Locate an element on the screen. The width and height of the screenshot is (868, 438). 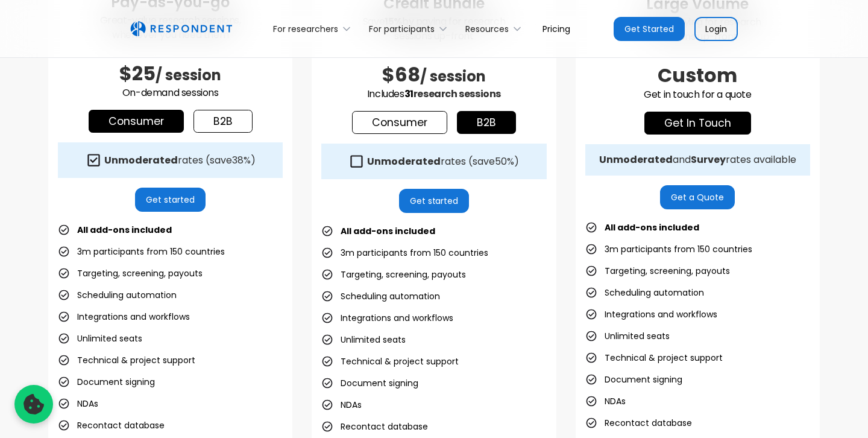
img: Untitled UI logotext is located at coordinates (181, 29).